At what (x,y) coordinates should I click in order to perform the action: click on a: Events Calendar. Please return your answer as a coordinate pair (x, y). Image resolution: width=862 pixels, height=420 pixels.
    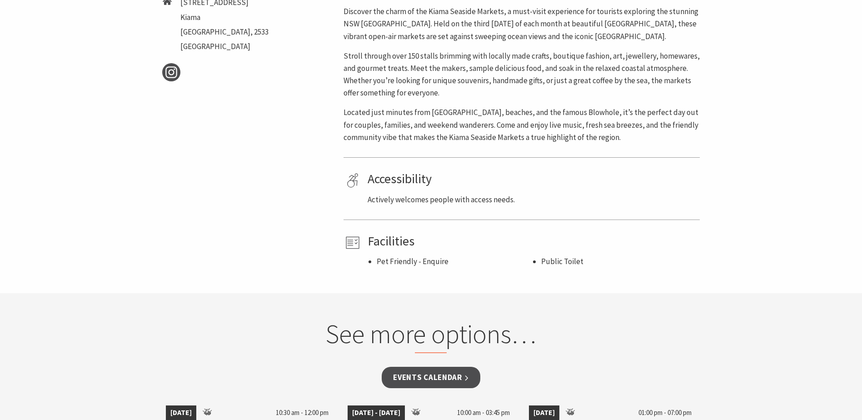
    Looking at the image, I should click on (431, 377).